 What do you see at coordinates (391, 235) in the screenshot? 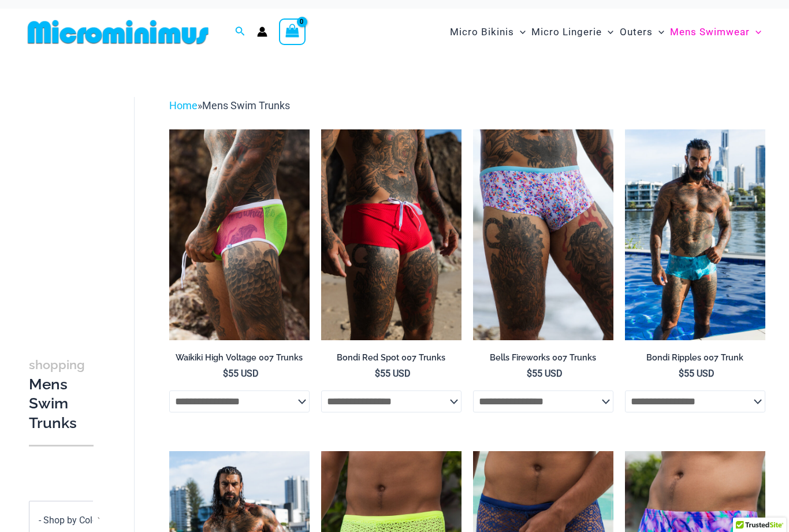
I see `img: Bondi Red Spot 007 Trunks 03` at bounding box center [391, 235].